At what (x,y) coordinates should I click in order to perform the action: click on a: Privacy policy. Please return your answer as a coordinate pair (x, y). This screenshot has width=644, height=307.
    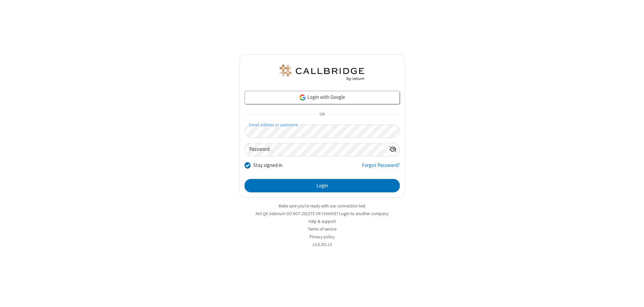
    Looking at the image, I should click on (322, 237).